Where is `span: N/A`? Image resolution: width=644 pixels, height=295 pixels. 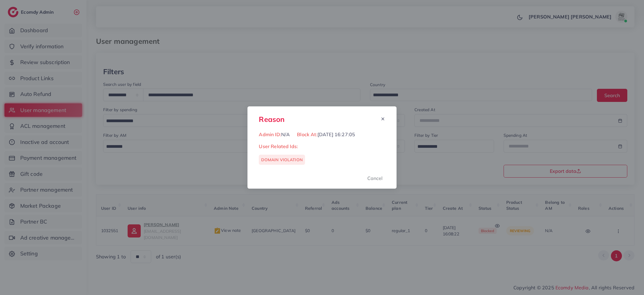
span: N/A is located at coordinates (285, 135).